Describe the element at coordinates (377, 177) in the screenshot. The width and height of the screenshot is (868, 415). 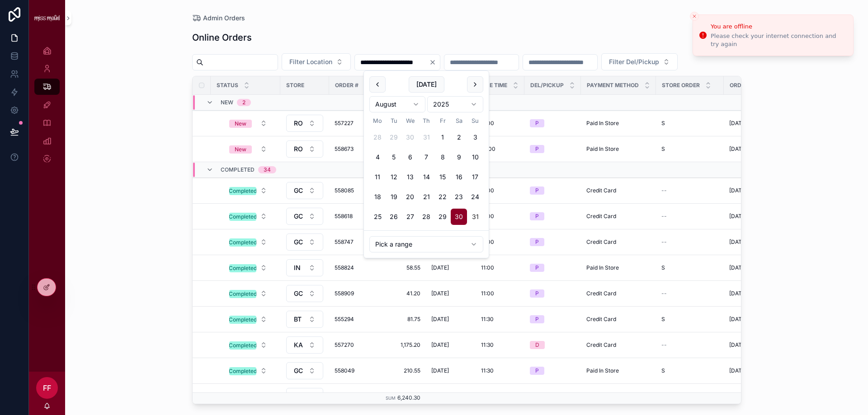
I see `button: Monday, 11 August 2025` at that location.